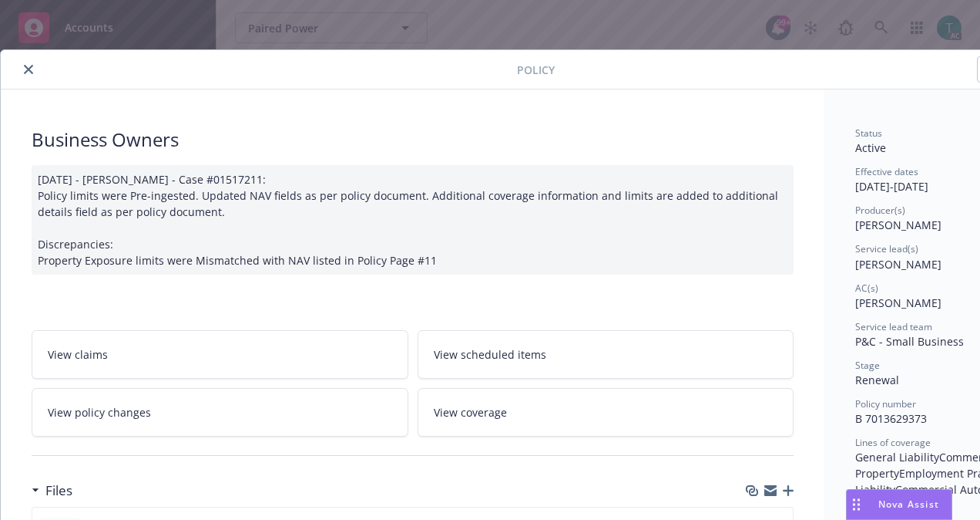  Describe the element at coordinates (412, 140) in the screenshot. I see `div: Business Owners` at that location.